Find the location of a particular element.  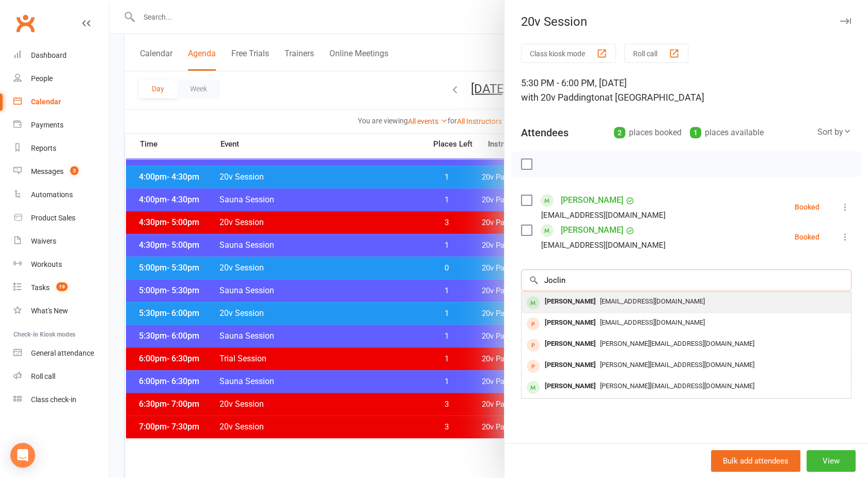

div: Roll call is located at coordinates (43, 377).